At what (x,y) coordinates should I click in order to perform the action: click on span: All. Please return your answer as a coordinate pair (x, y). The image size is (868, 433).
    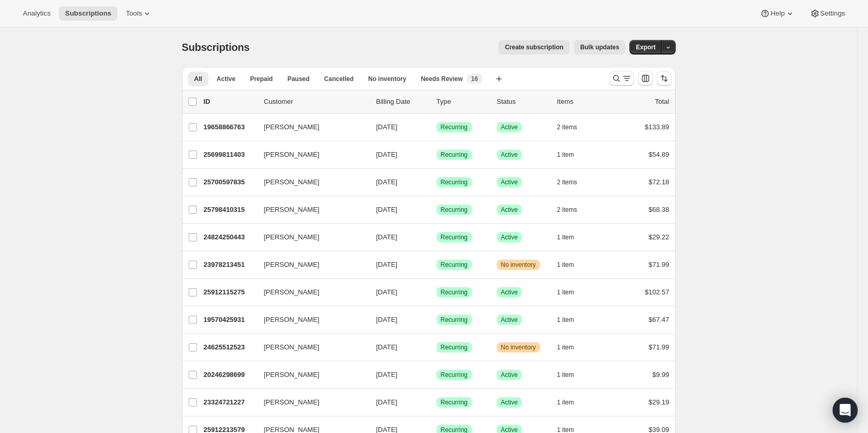
    Looking at the image, I should click on (198, 79).